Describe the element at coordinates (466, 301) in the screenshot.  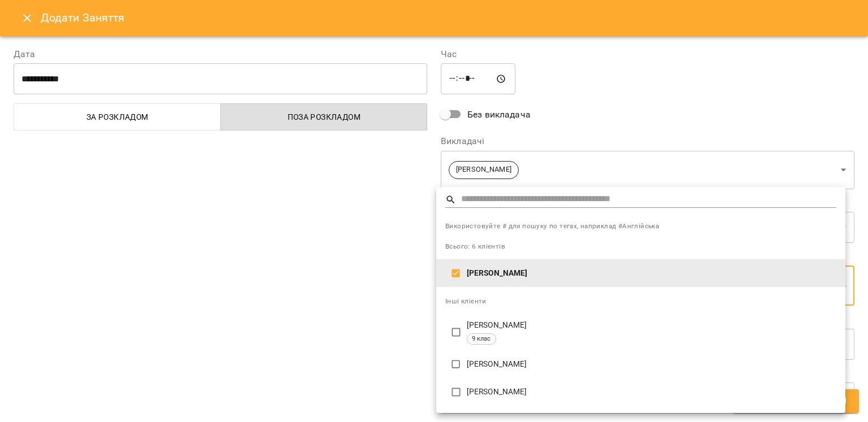
I see `span: Інші клієнти` at that location.